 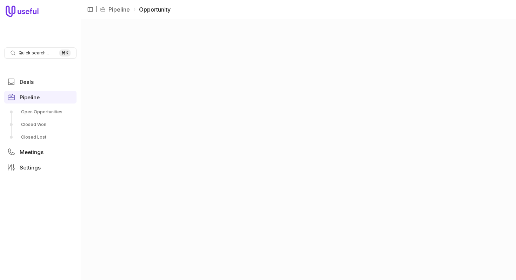 What do you see at coordinates (152, 9) in the screenshot?
I see `li: Opportunity` at bounding box center [152, 9].